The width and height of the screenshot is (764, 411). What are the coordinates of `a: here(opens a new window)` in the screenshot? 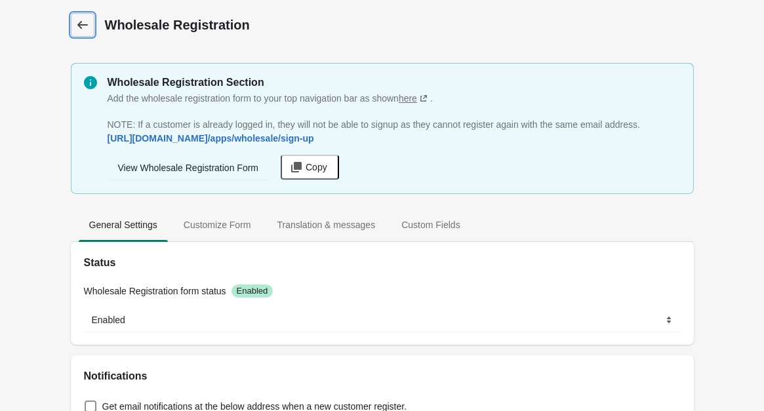 It's located at (415, 98).